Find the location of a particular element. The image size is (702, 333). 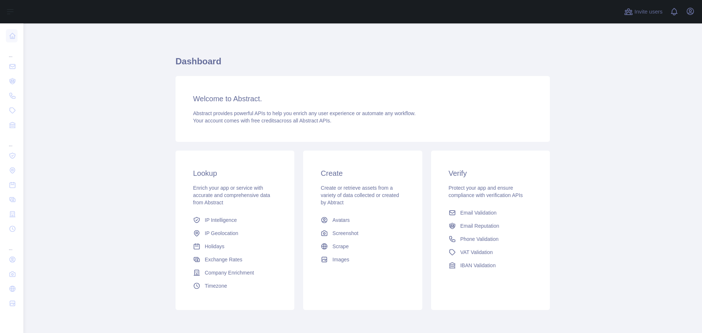

span: Avatars is located at coordinates (341, 220).